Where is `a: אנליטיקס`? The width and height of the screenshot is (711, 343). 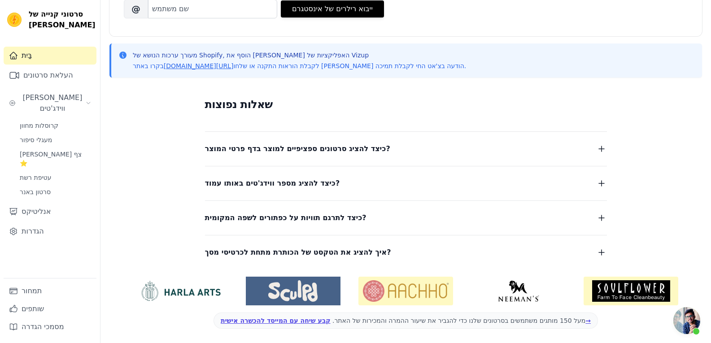 a: אנליטיקס is located at coordinates (50, 212).